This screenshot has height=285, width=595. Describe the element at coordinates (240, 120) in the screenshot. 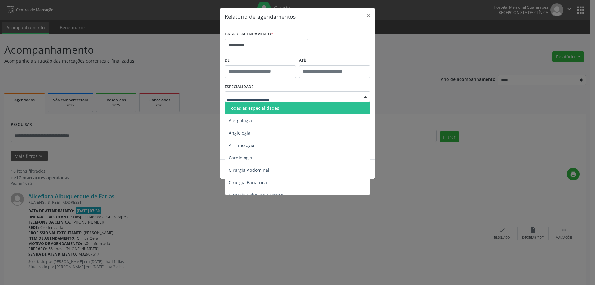

I see `span: Alergologia` at that location.